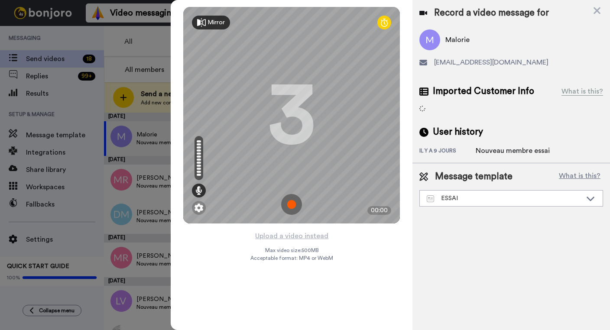 This screenshot has height=330, width=610. Describe the element at coordinates (292, 251) in the screenshot. I see `span: Max video size: 500 MB` at that location.